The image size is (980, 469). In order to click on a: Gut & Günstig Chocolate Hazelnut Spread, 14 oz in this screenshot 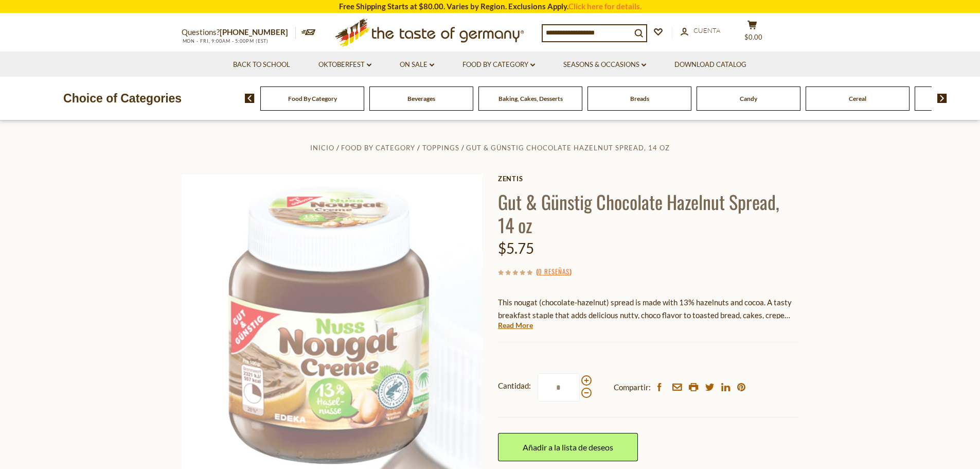, I will do `click(568, 148)`.